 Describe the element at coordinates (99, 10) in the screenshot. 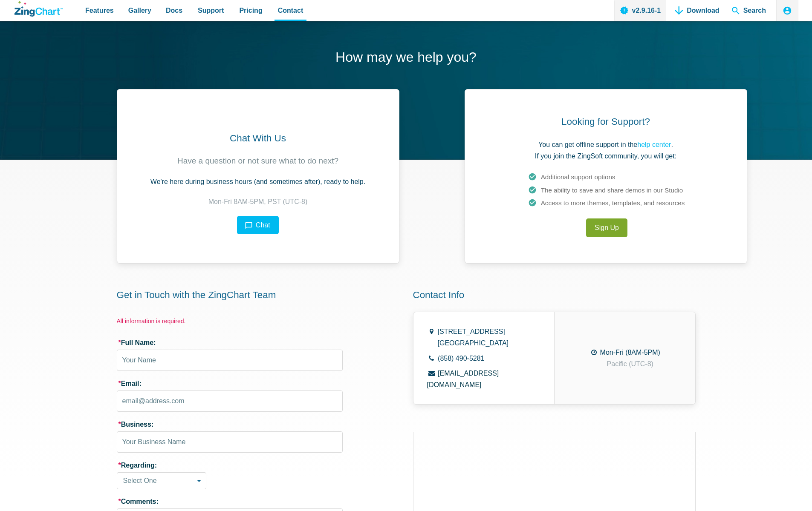

I see `span: Features` at that location.